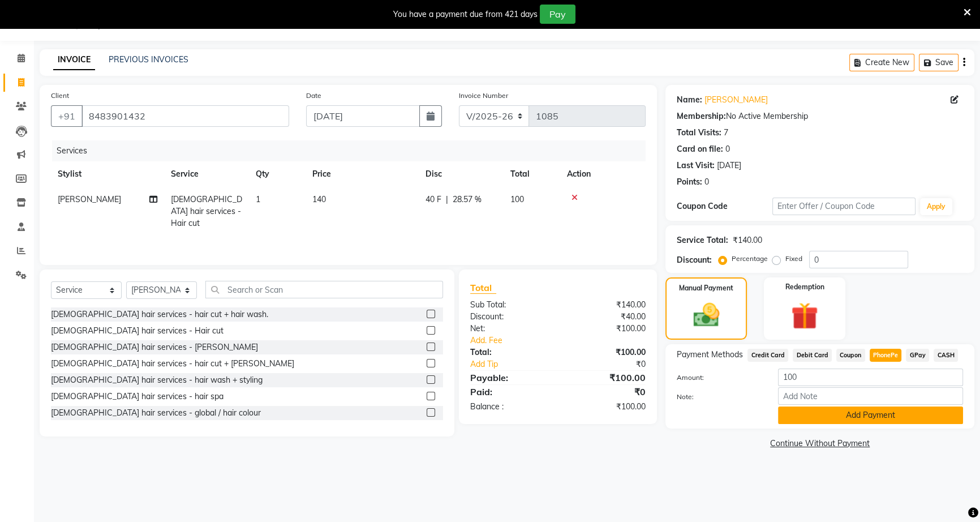 The height and width of the screenshot is (522, 980). What do you see at coordinates (749, 259) in the screenshot?
I see `label: Percentage` at bounding box center [749, 259].